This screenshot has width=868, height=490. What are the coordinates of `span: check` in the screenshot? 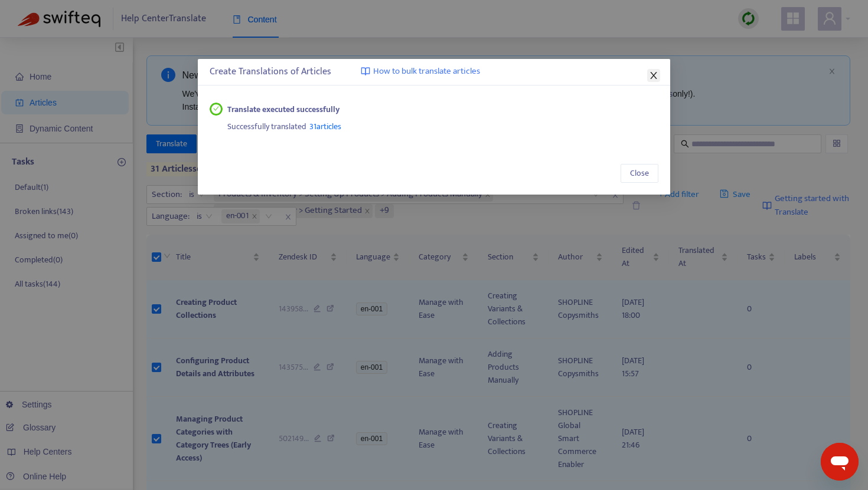 It's located at (216, 109).